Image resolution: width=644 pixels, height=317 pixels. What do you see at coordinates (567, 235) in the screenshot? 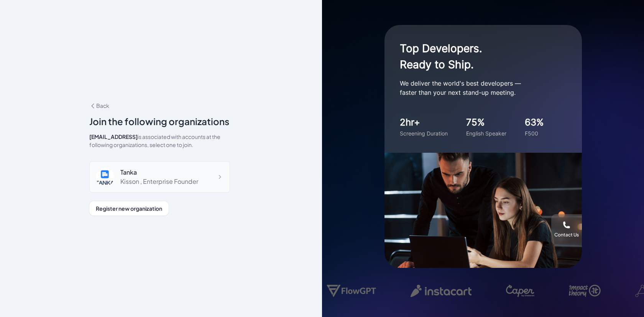
I see `div: Contact Us` at bounding box center [567, 235].